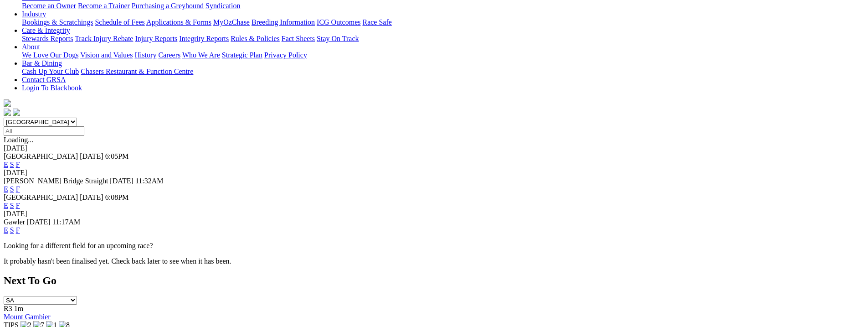 The image size is (868, 327). I want to click on a: Mount Gambier, so click(27, 316).